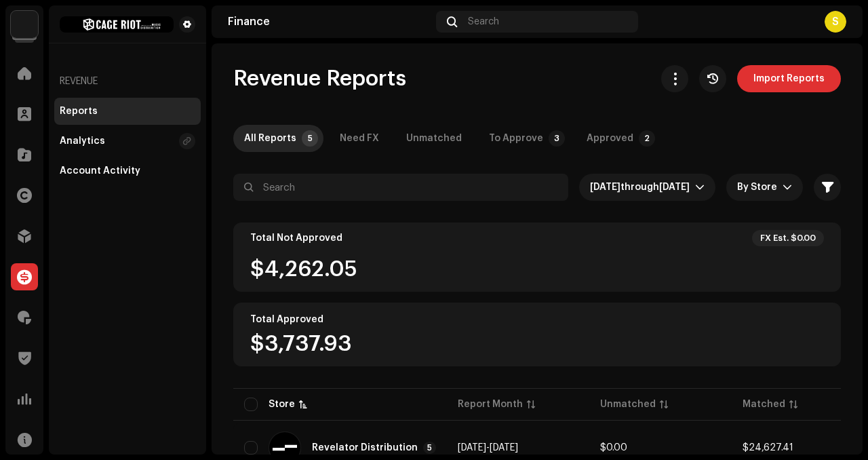 The image size is (868, 460). I want to click on div: Report Month, so click(490, 404).